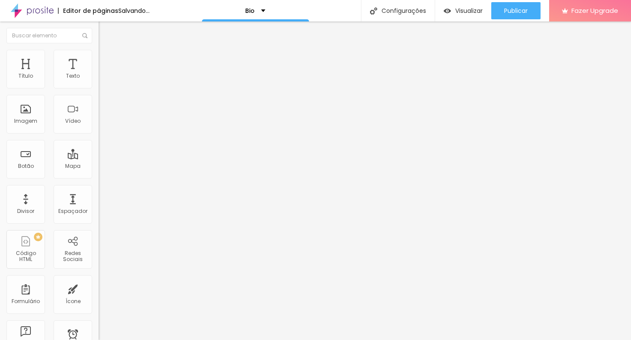 This screenshot has width=631, height=340. Describe the element at coordinates (250, 11) in the screenshot. I see `p: Bio` at that location.